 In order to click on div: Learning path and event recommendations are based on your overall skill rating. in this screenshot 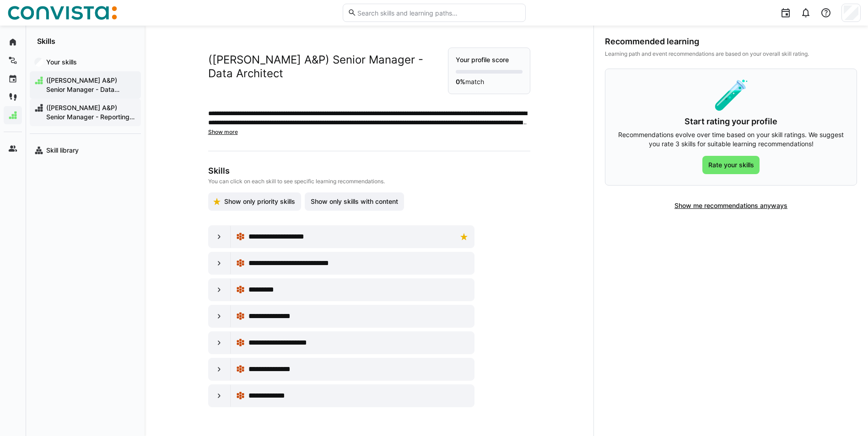, I will do `click(731, 54)`.